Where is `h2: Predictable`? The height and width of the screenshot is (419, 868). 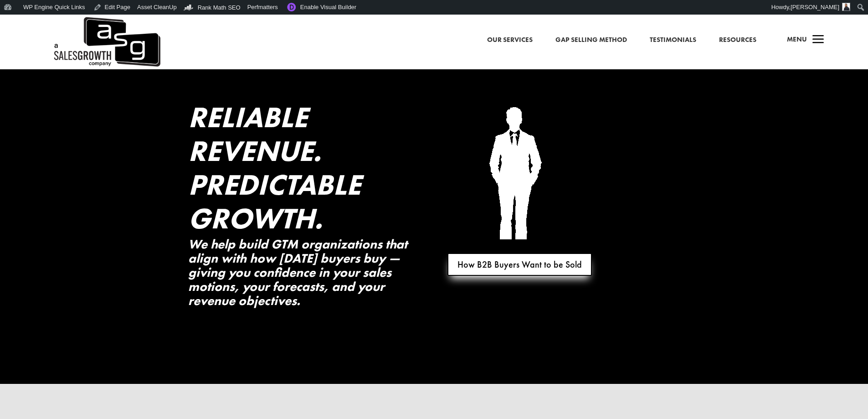 h2: Predictable is located at coordinates (305, 187).